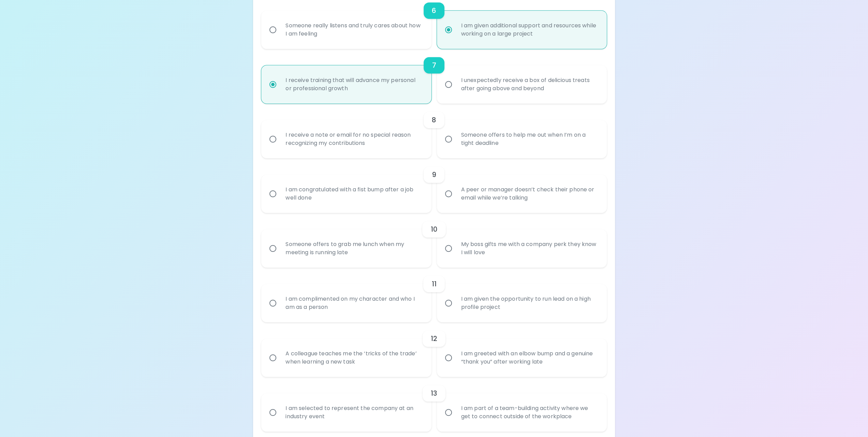 The width and height of the screenshot is (868, 437). Describe the element at coordinates (434, 10) in the screenshot. I see `h6: 6` at that location.